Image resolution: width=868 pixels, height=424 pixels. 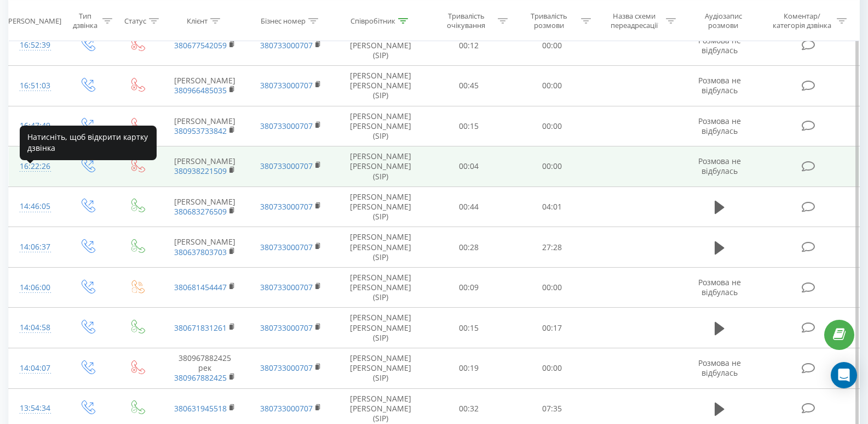 I want to click on a: 380938221509, so click(x=201, y=170).